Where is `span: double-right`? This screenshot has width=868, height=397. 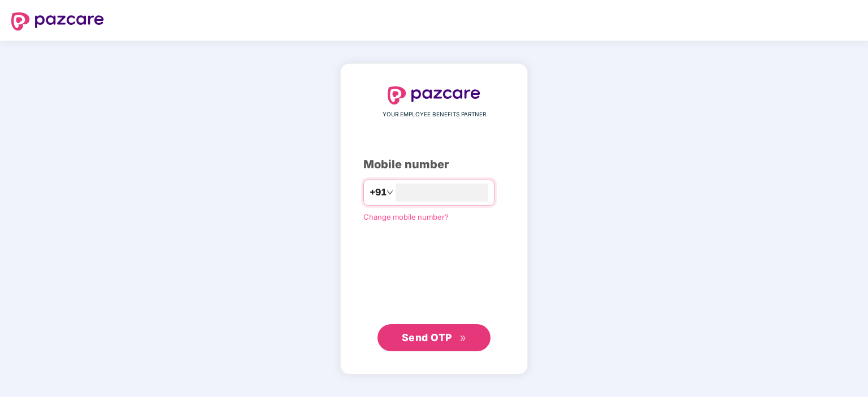
span: double-right is located at coordinates (462, 338).